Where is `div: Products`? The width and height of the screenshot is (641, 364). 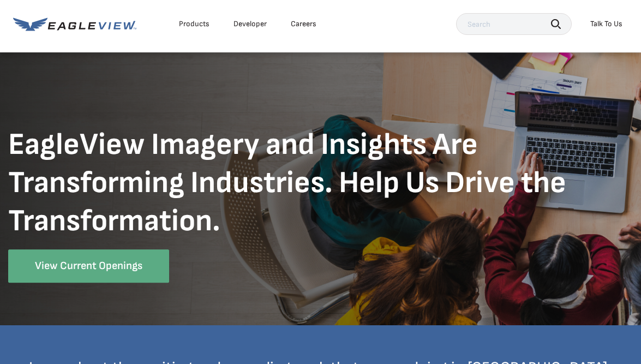
div: Products is located at coordinates (194, 24).